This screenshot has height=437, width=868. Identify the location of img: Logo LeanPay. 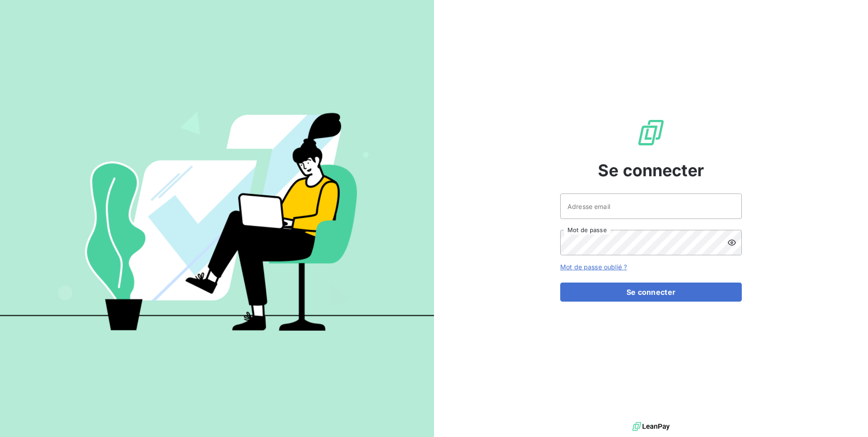
(651, 132).